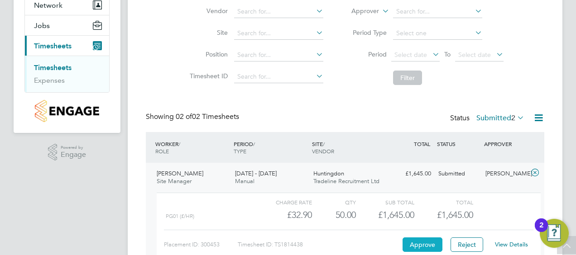 The width and height of the screenshot is (576, 255). What do you see at coordinates (49, 80) in the screenshot?
I see `a: Expenses` at bounding box center [49, 80].